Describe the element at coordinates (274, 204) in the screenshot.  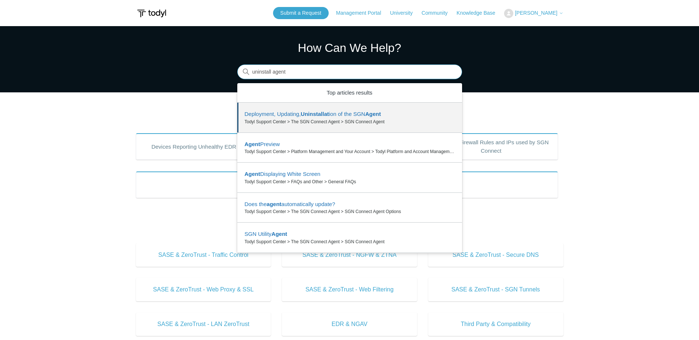
I see `em: agent` at that location.